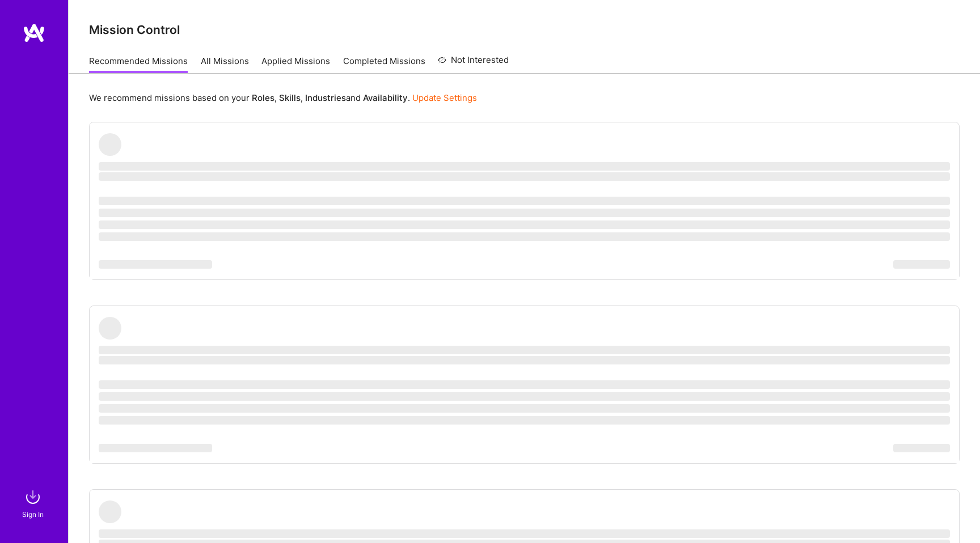  What do you see at coordinates (473, 63) in the screenshot?
I see `a: Not Interested` at bounding box center [473, 63].